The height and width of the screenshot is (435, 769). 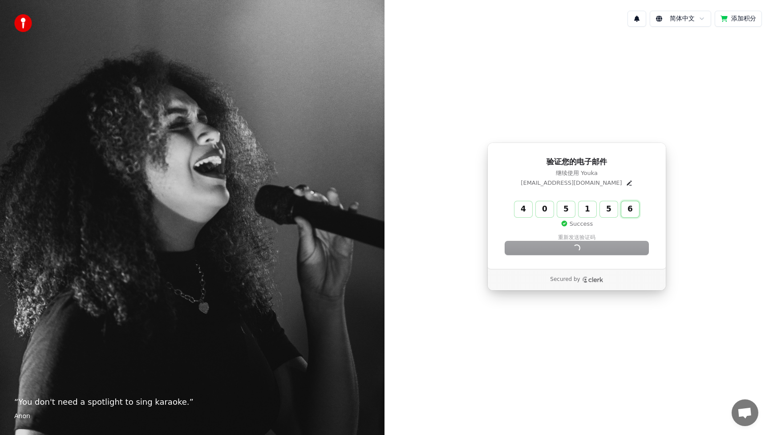 I want to click on a: Clerk logo, so click(x=593, y=280).